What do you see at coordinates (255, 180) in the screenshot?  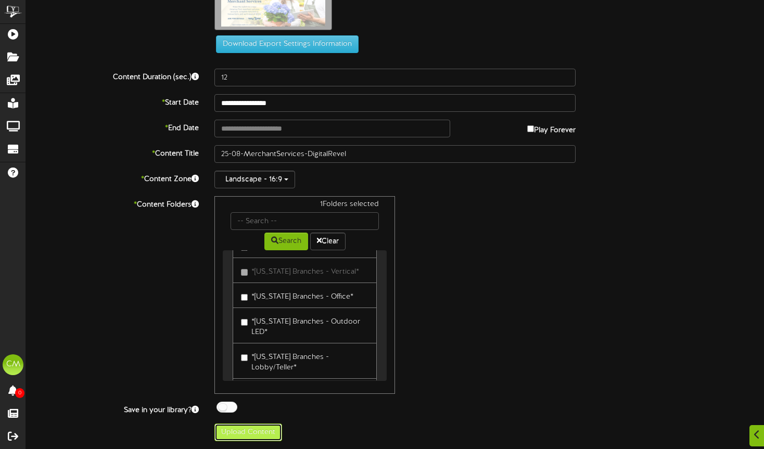 I see `button: Landscape - 16:9` at bounding box center [255, 180].